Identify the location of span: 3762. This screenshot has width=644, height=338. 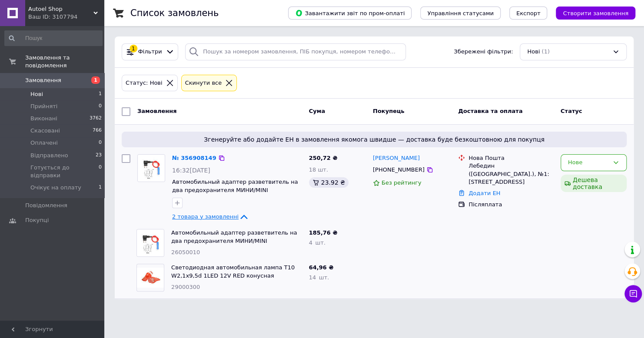
(96, 119).